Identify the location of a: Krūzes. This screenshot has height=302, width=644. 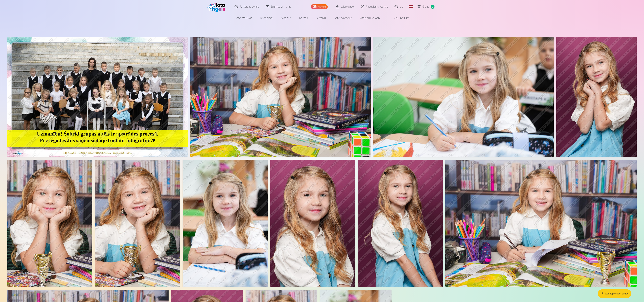
(304, 18).